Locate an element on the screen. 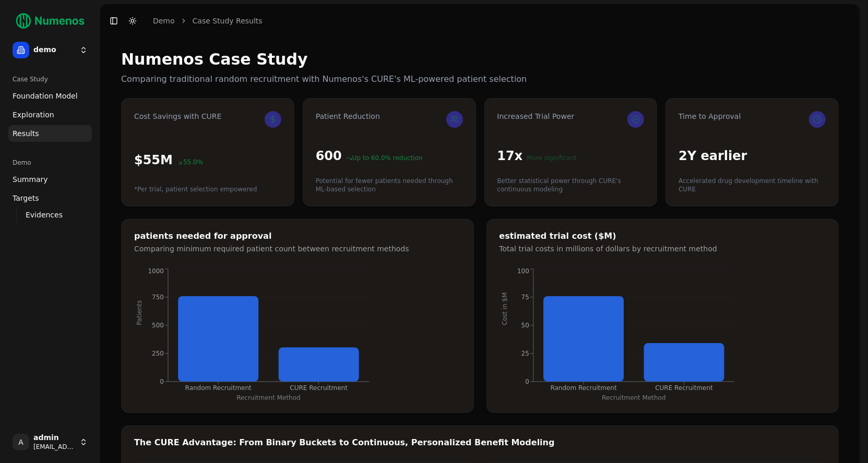 This screenshot has height=463, width=868. tspan: Cost in $M is located at coordinates (505, 309).